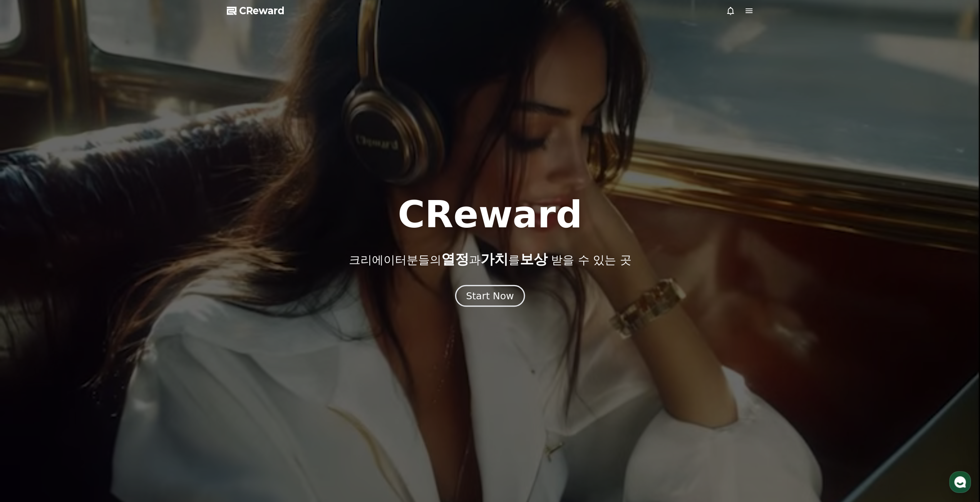  Describe the element at coordinates (123, 254) in the screenshot. I see `a: 설정` at that location.